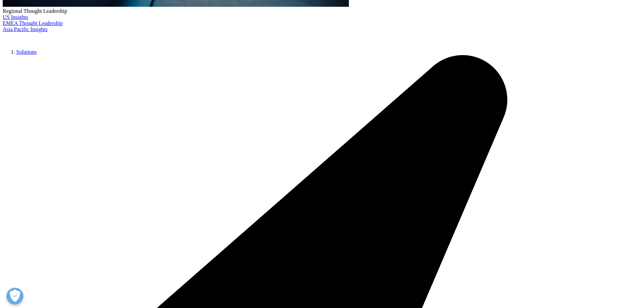 Image resolution: width=644 pixels, height=308 pixels. What do you see at coordinates (32, 23) in the screenshot?
I see `span: EMEA Thought Leadership` at bounding box center [32, 23].